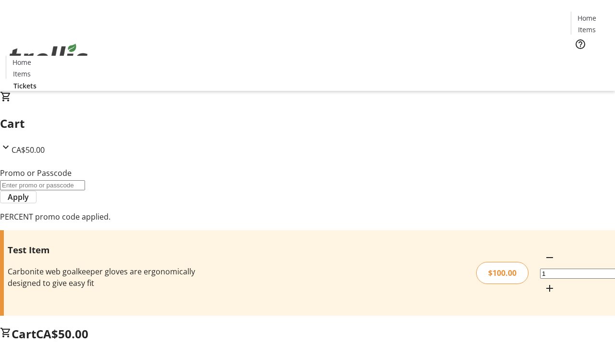 This screenshot has height=346, width=615. Describe the element at coordinates (549, 288) in the screenshot. I see `button: Increment by one` at that location.